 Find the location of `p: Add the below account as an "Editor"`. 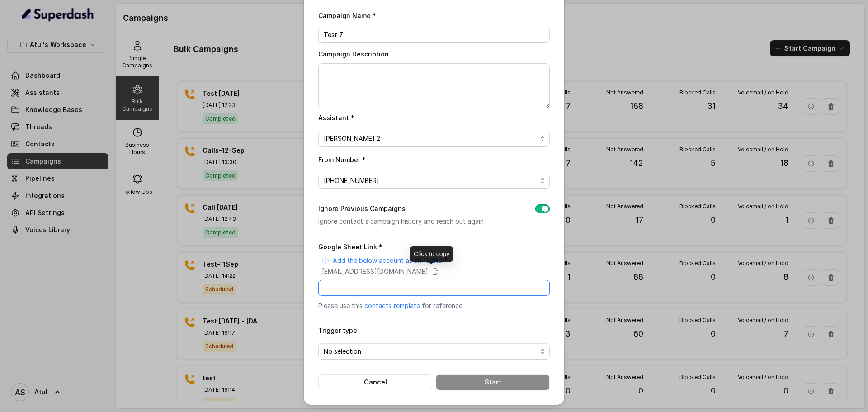

p: Add the below account as an "Editor" is located at coordinates (390, 261).